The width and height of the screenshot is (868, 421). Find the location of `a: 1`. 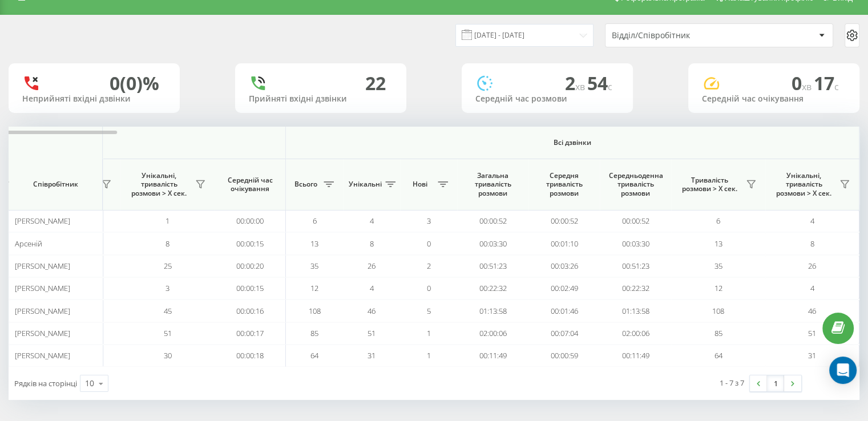

a: 1 is located at coordinates (776, 383).